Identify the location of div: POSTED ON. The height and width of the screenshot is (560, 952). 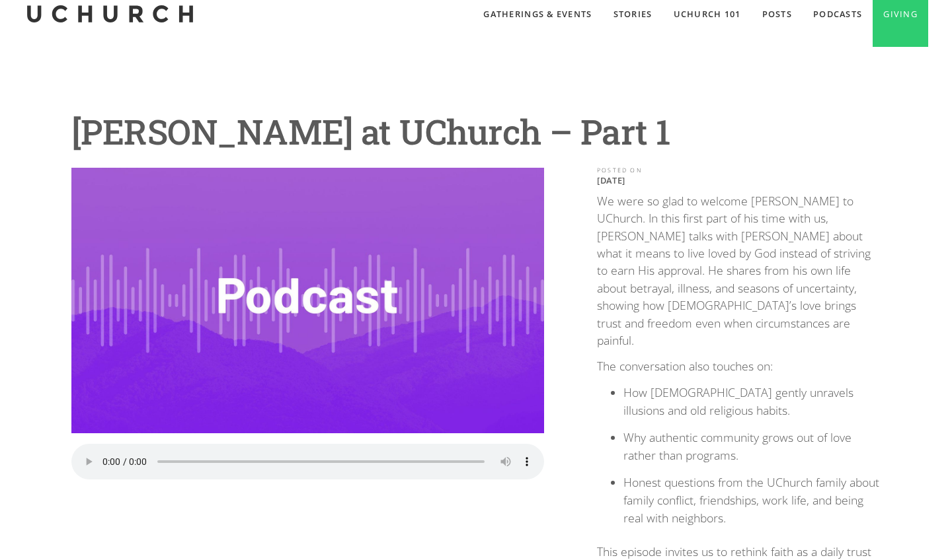
(739, 170).